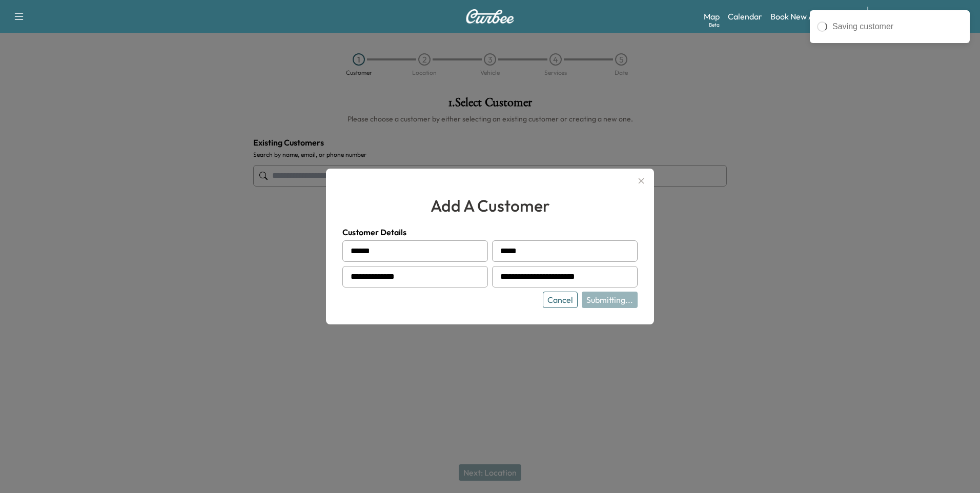  I want to click on img: Curbee Logo, so click(490, 17).